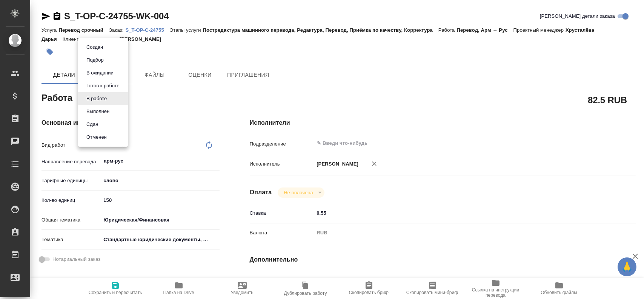  Describe the element at coordinates (103, 86) in the screenshot. I see `button: Готов к работе` at that location.